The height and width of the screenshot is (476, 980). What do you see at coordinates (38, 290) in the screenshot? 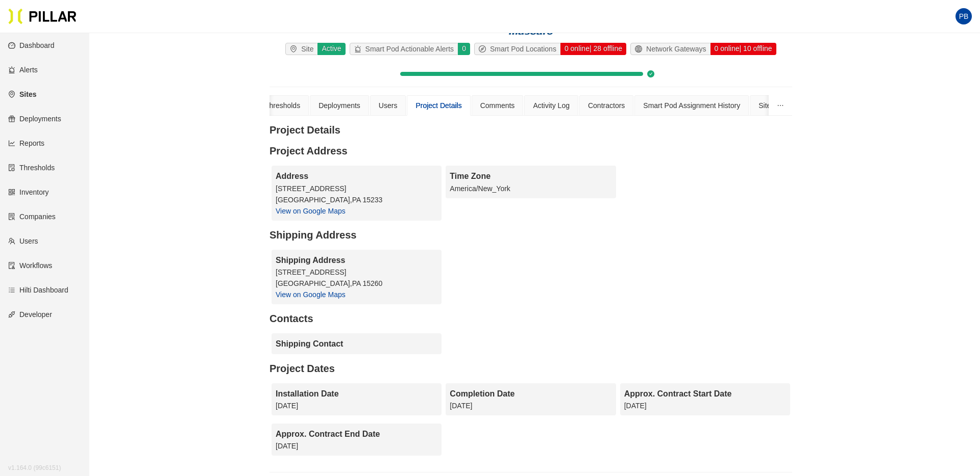
I see `a: barsHilti Dashboard` at bounding box center [38, 290].